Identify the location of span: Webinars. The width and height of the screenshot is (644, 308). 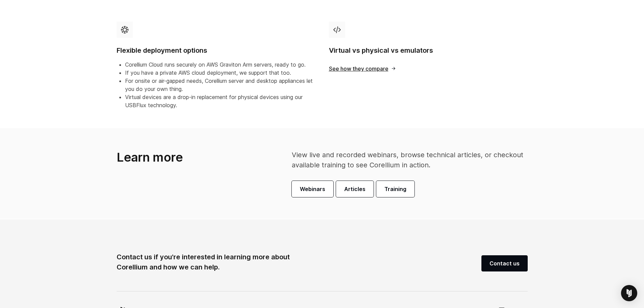
(313, 189).